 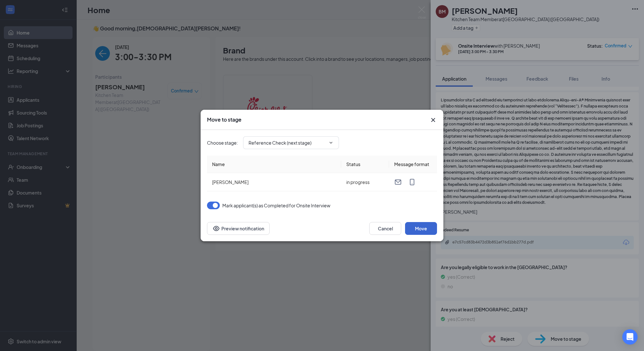 I want to click on h3: Move to stage, so click(x=224, y=120).